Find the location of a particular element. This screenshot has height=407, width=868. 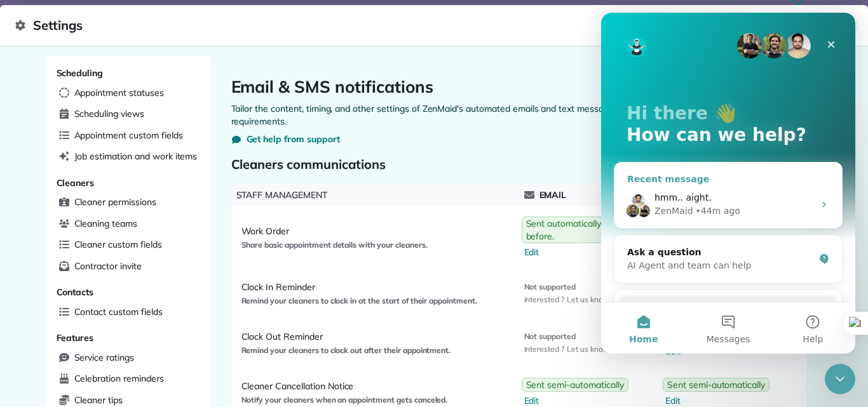

button: Sent automatically 1 day before.Edit is located at coordinates (590, 237).